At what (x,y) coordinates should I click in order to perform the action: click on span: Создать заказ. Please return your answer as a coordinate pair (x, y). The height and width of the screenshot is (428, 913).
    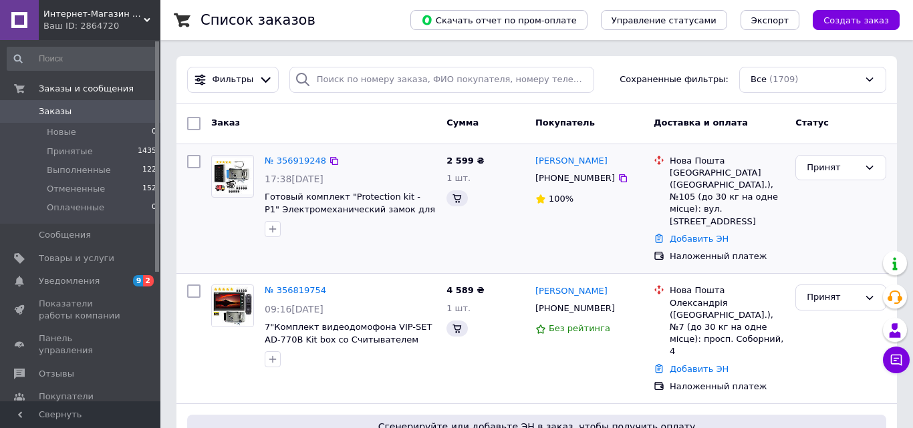
    Looking at the image, I should click on (856, 20).